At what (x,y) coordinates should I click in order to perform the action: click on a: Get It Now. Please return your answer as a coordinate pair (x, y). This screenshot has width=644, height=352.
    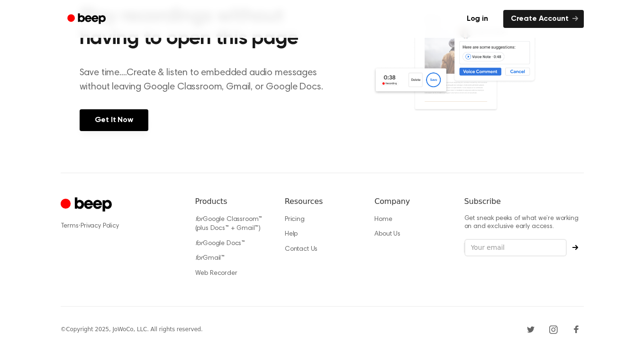
    Looking at the image, I should click on (114, 120).